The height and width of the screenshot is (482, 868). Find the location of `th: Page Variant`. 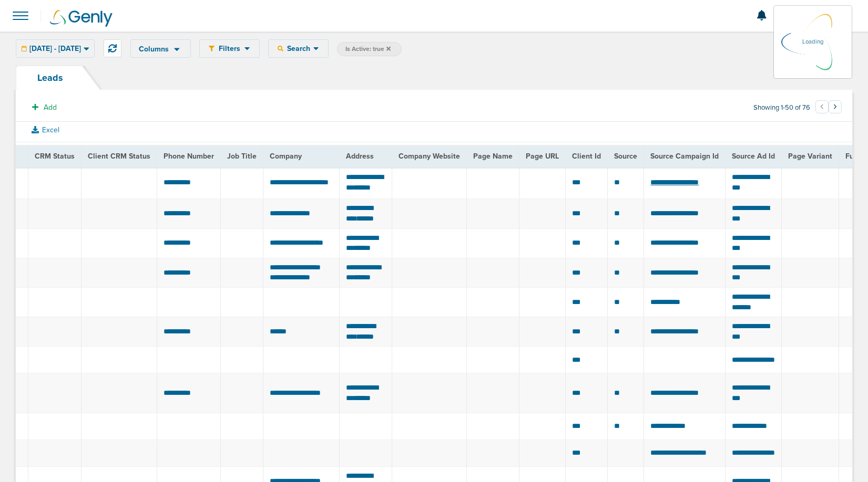

th: Page Variant is located at coordinates (810, 156).